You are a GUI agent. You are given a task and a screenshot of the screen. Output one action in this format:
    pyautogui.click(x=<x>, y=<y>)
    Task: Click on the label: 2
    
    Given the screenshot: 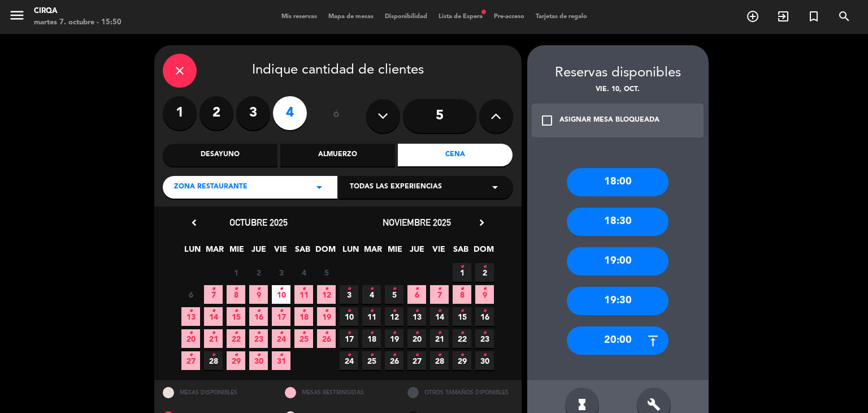 What is the action you would take?
    pyautogui.click(x=217, y=113)
    